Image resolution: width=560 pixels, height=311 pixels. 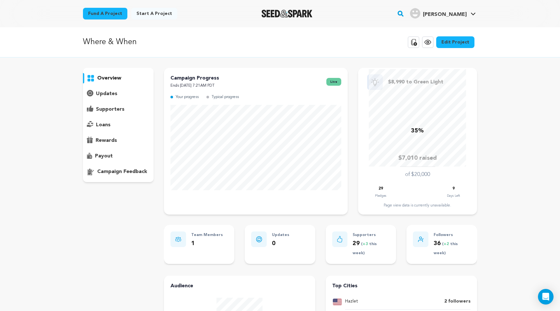 I want to click on span: Nicholas C.'s Profile, so click(x=443, y=14).